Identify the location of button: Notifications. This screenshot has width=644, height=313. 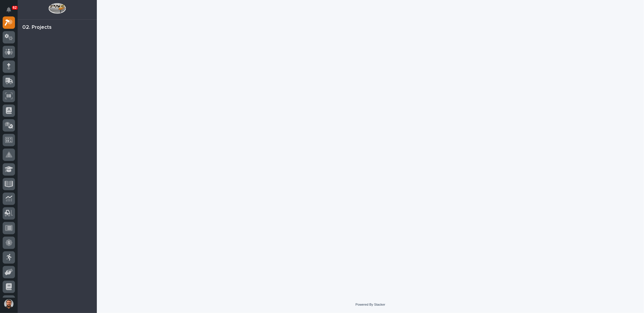
(9, 9).